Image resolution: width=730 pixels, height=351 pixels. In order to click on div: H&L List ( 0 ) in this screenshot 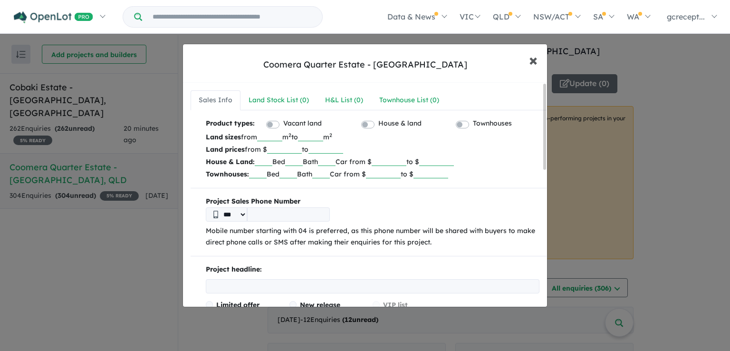, I will do `click(344, 100)`.